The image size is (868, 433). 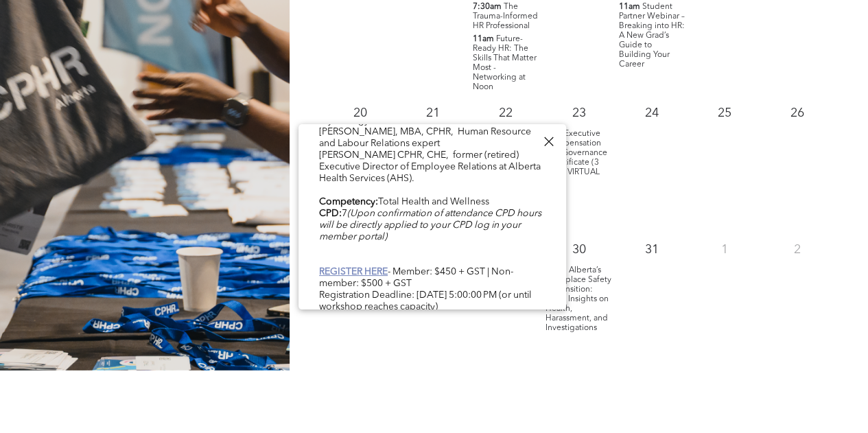 What do you see at coordinates (353, 272) in the screenshot?
I see `a: REGISTER HERE` at bounding box center [353, 272].